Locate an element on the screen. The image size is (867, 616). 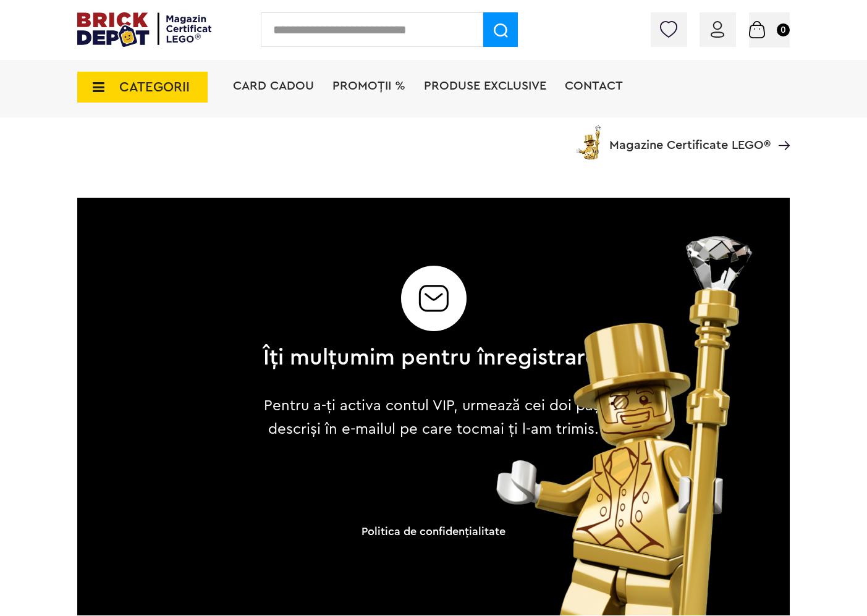
a: Magazine Certificate LEGO® is located at coordinates (780, 129).